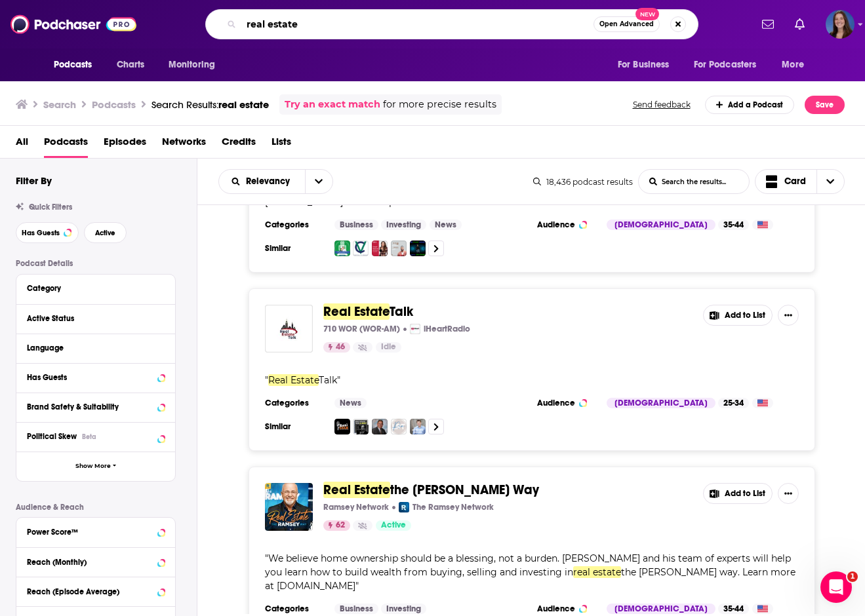  Describe the element at coordinates (66, 144) in the screenshot. I see `a: Podcasts` at that location.